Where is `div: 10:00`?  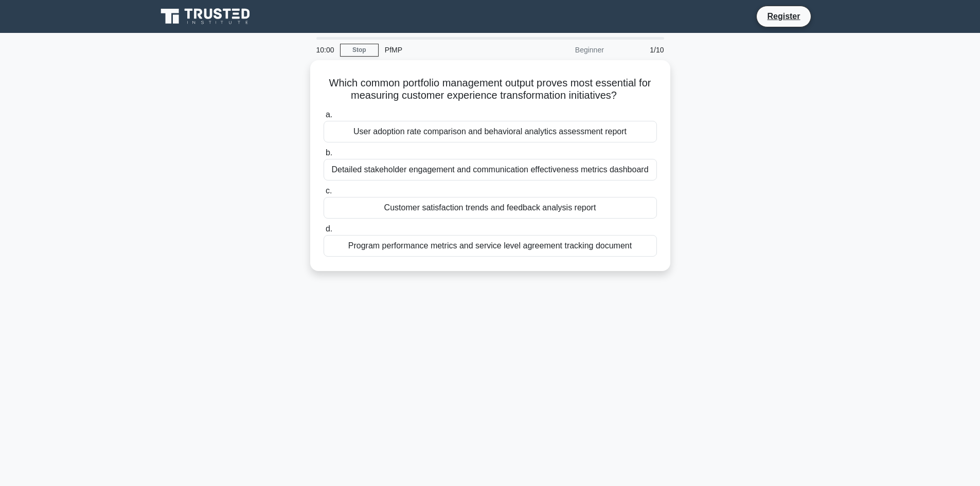
div: 10:00 is located at coordinates (325, 50).